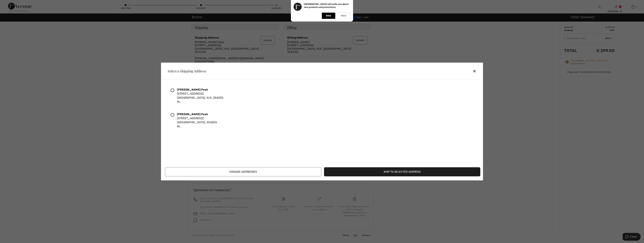 The height and width of the screenshot is (243, 644). What do you see at coordinates (243, 172) in the screenshot?
I see `button: Manage Addresses` at bounding box center [243, 172].